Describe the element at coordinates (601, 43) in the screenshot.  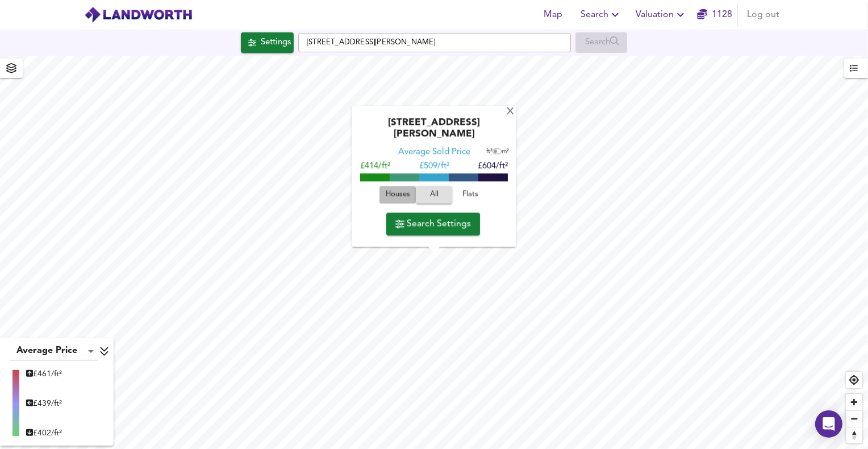
I see `div: Enable a Source before running a Search` at that location.